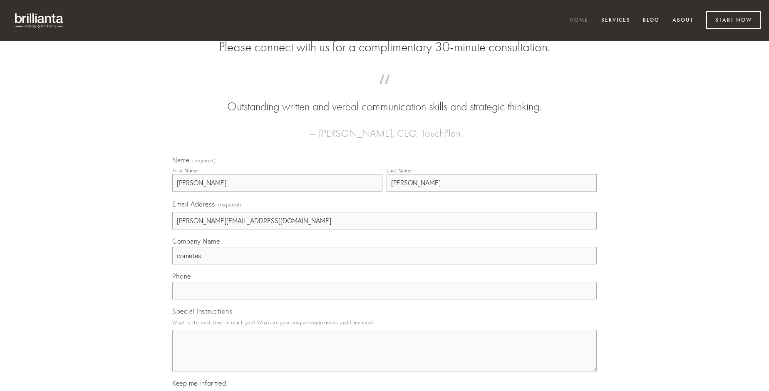  I want to click on a: Start Now, so click(733, 20).